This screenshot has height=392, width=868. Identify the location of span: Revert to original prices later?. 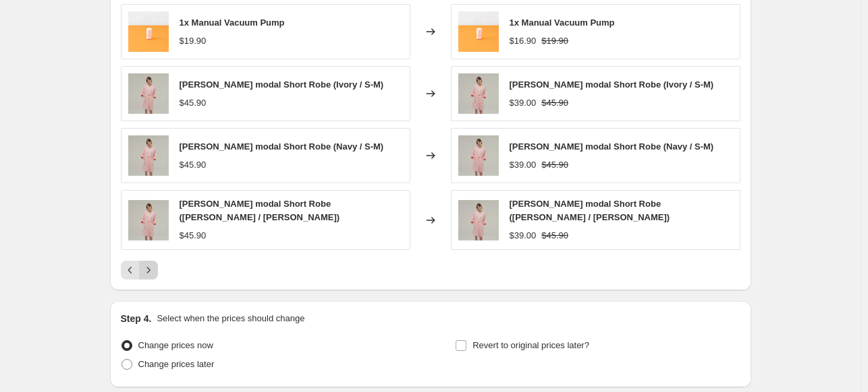
(531, 346).